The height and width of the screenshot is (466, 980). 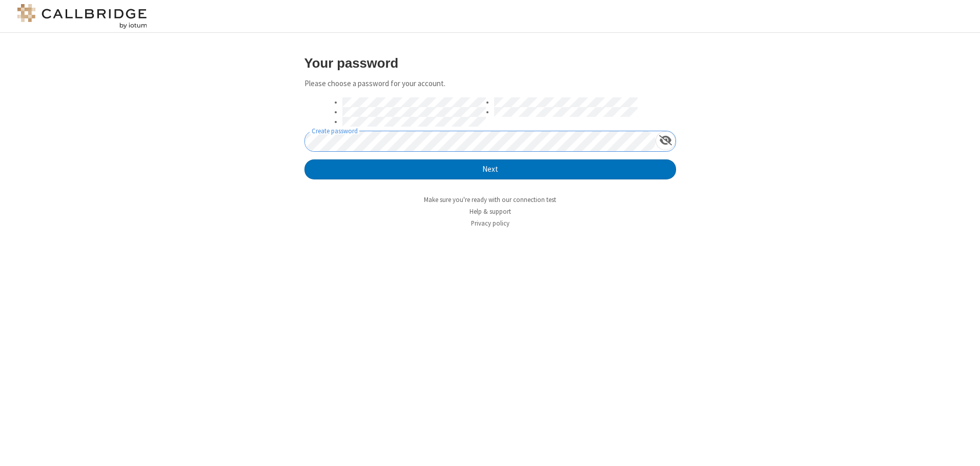 I want to click on input: Create password, so click(x=480, y=141).